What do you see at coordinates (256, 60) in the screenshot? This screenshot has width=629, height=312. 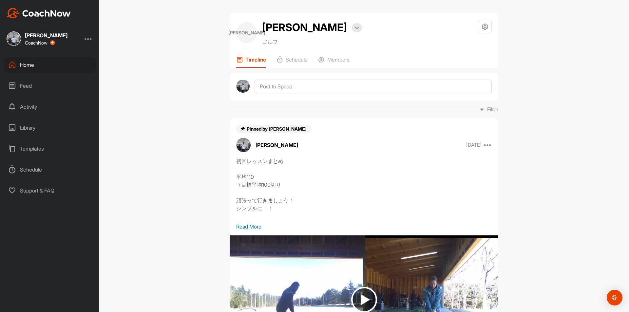 I see `p: Timeline` at bounding box center [256, 60].